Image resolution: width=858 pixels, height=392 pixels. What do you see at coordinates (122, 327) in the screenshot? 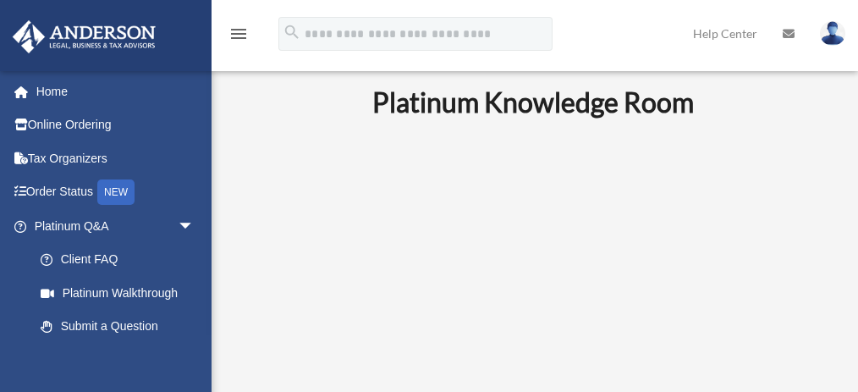
I see `a: Submit a Question` at bounding box center [122, 327].